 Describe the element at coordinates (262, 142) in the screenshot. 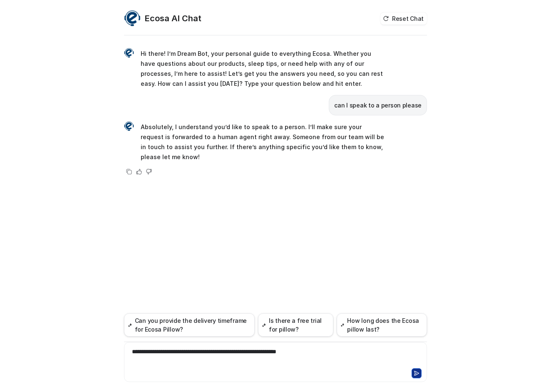

I see `p: Absolutely, I understand you’d like to speak to a person. I’ll make sure your request is forwarde...` at that location.